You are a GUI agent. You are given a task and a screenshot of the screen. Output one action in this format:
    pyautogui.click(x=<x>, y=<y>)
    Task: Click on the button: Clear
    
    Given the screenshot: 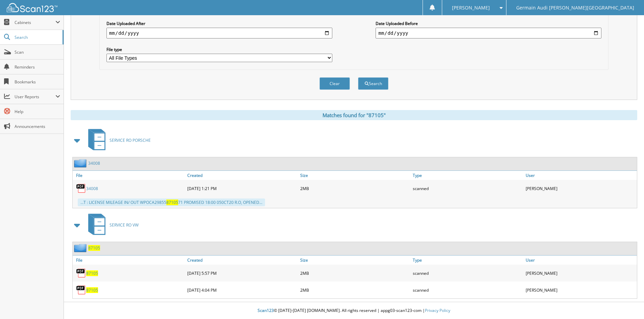 What is the action you would take?
    pyautogui.click(x=334, y=84)
    